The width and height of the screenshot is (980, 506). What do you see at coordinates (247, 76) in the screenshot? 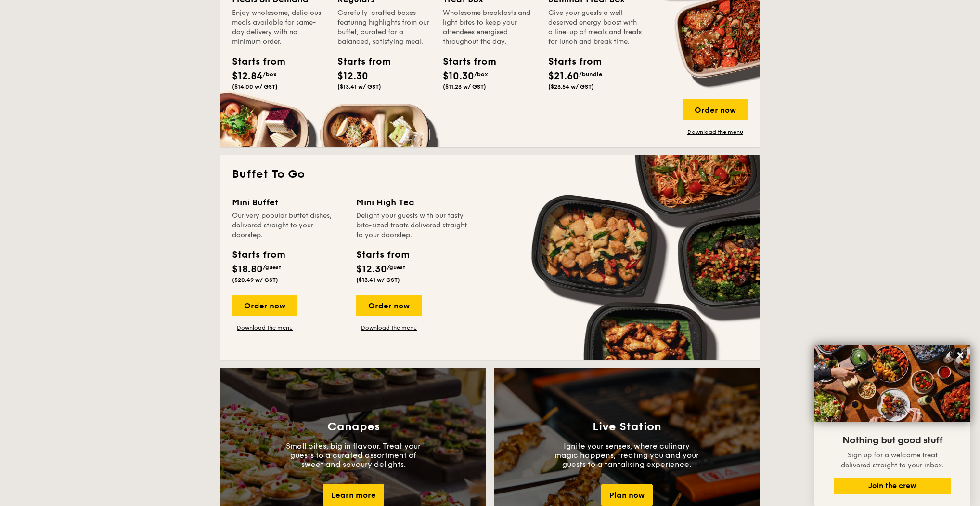
I see `span: $12.84` at bounding box center [247, 76].